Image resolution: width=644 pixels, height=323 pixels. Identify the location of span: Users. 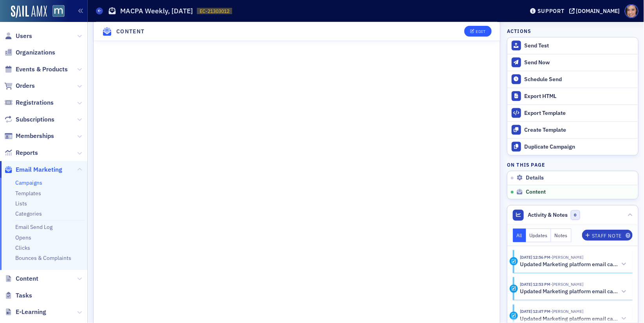
(24, 36).